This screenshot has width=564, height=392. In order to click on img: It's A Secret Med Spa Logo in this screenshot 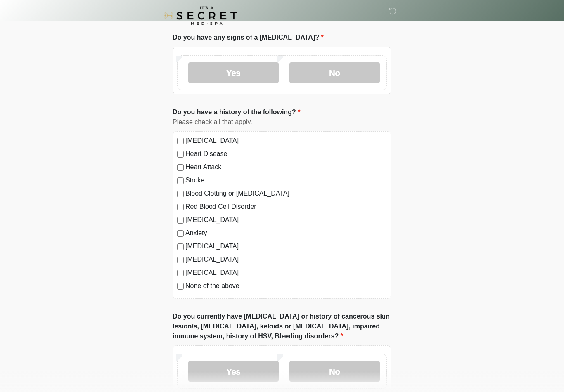, I will do `click(200, 15)`.